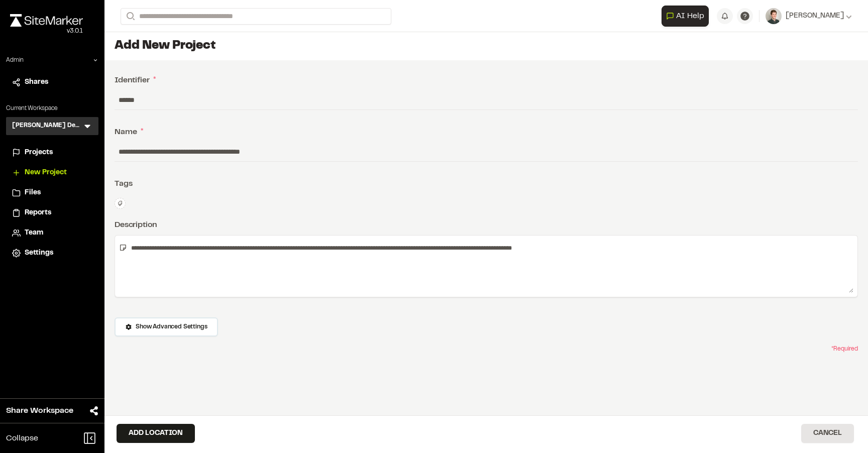 The height and width of the screenshot is (453, 868). What do you see at coordinates (39, 152) in the screenshot?
I see `span: Projects` at bounding box center [39, 152].